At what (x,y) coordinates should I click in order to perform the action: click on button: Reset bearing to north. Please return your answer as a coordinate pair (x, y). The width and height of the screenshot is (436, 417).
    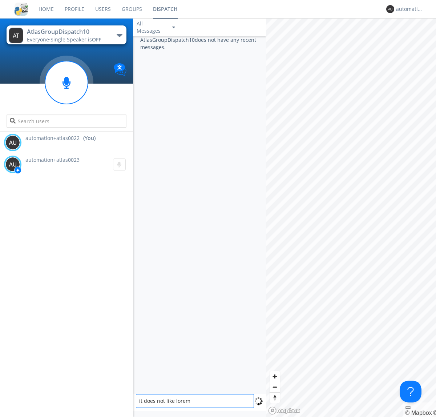
    Looking at the image, I should click on (275, 397).